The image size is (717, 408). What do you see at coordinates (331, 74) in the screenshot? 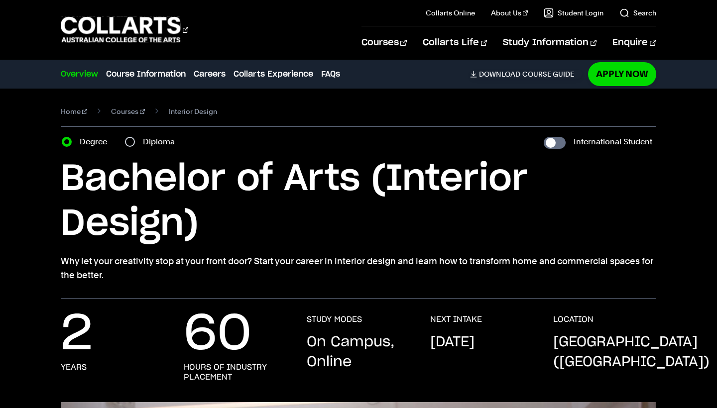
I see `a: FAQs` at bounding box center [331, 74].